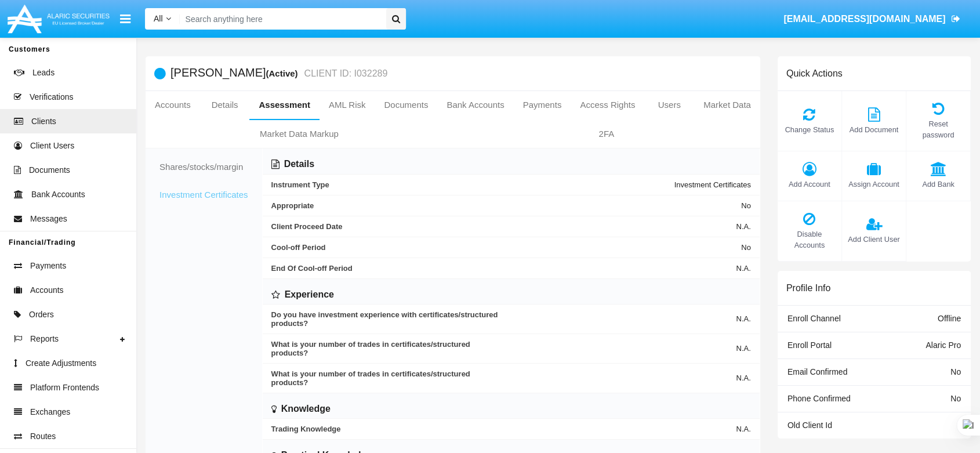  Describe the element at coordinates (607, 134) in the screenshot. I see `a: 2FA` at that location.